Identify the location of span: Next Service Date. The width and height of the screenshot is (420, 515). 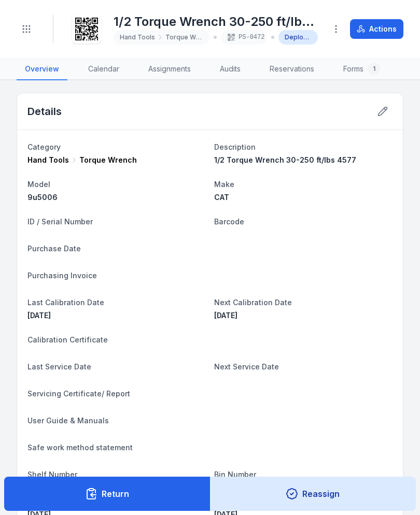
(246, 366).